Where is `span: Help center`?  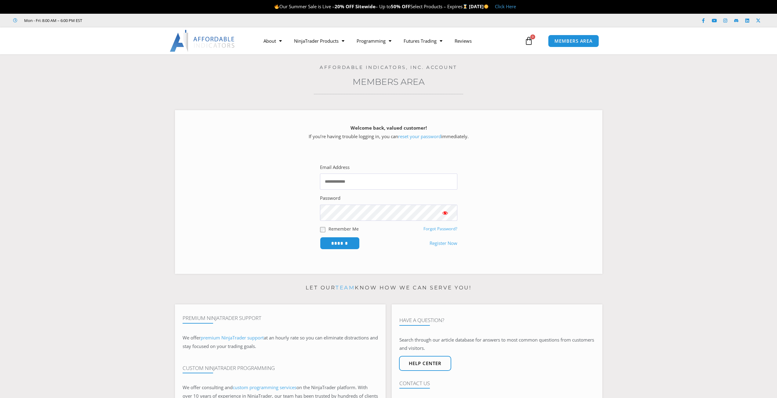
span: Help center is located at coordinates (425, 363).